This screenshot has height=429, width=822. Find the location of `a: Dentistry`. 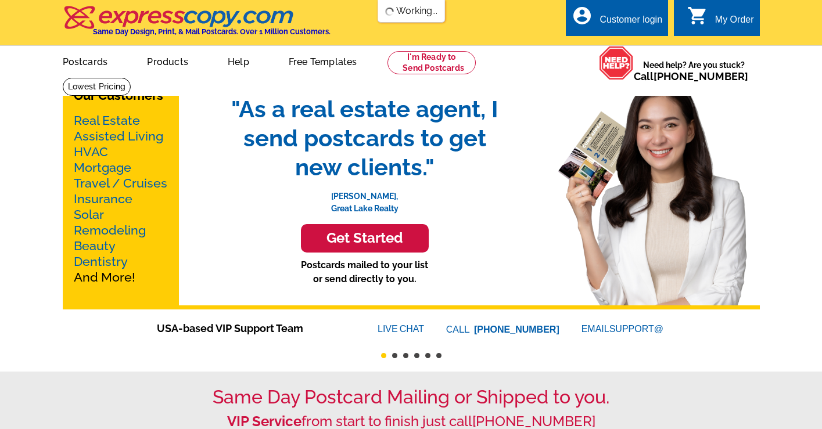

a: Dentistry is located at coordinates (101, 261).